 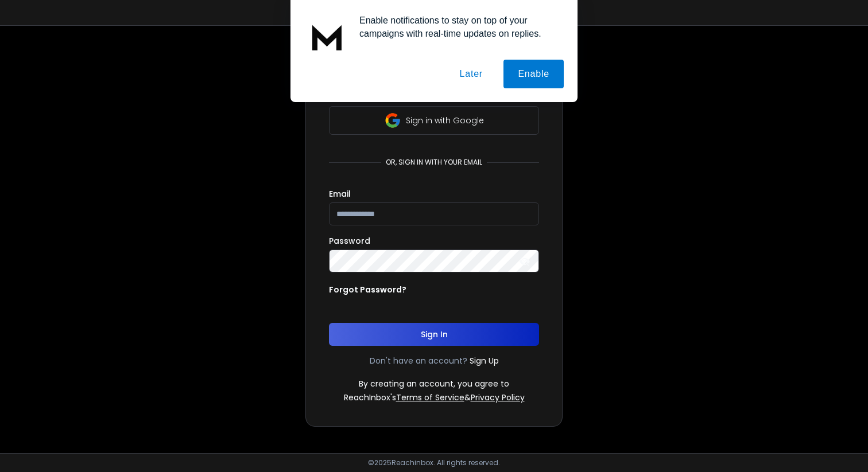 What do you see at coordinates (434, 334) in the screenshot?
I see `button: Sign In` at bounding box center [434, 334].